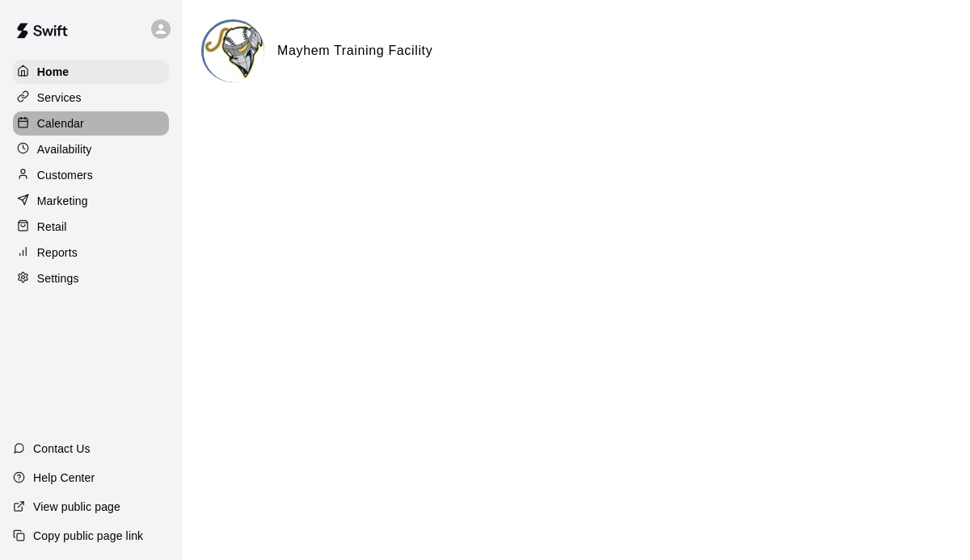 The image size is (970, 560). Describe the element at coordinates (88, 536) in the screenshot. I see `p: Copy public page link` at that location.